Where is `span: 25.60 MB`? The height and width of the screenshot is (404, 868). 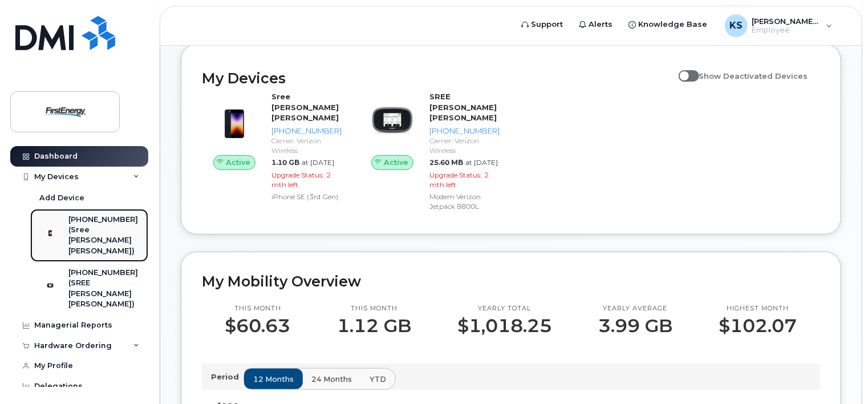 span: 25.60 MB is located at coordinates (446, 162).